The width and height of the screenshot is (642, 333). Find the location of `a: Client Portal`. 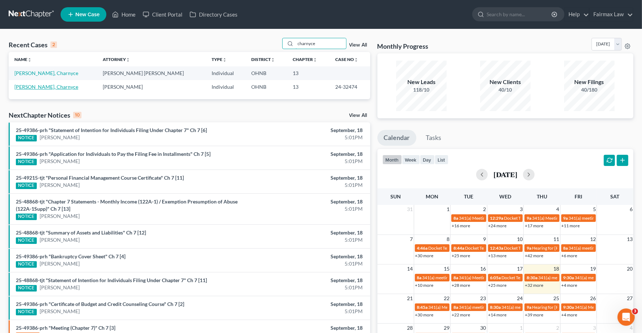

a: Client Portal is located at coordinates (163, 14).